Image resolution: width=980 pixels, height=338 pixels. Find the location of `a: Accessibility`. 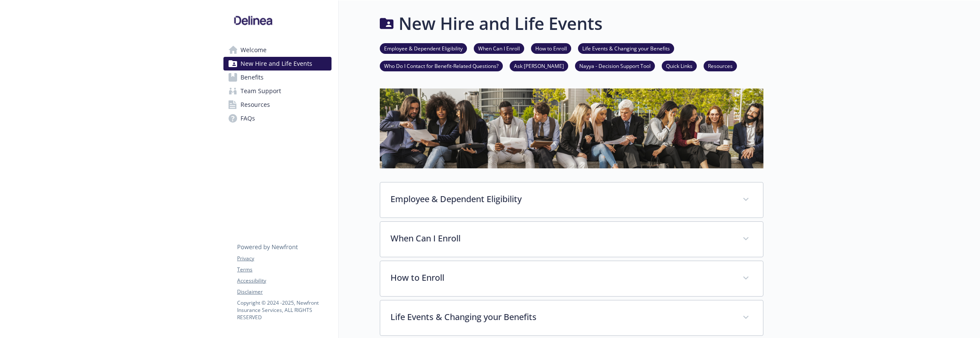

a: Accessibility is located at coordinates (284, 280).